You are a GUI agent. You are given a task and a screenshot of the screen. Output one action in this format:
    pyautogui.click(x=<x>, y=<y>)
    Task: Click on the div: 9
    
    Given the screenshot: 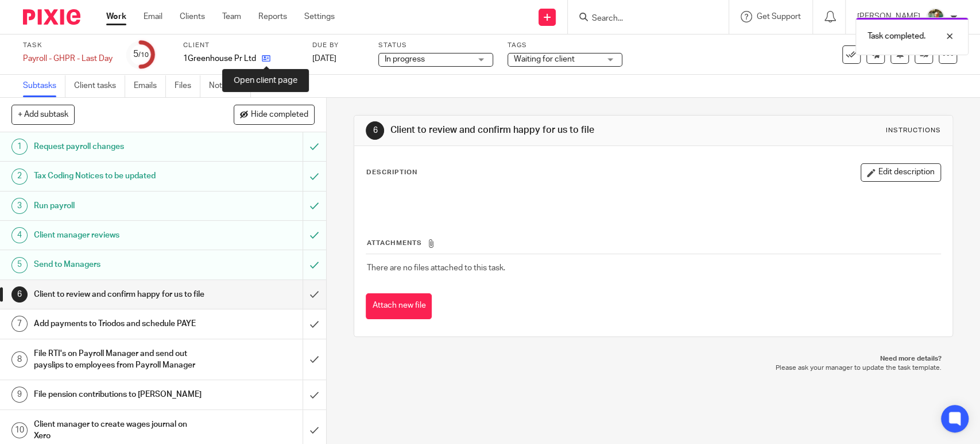 What is the action you would take?
    pyautogui.click(x=20, y=394)
    